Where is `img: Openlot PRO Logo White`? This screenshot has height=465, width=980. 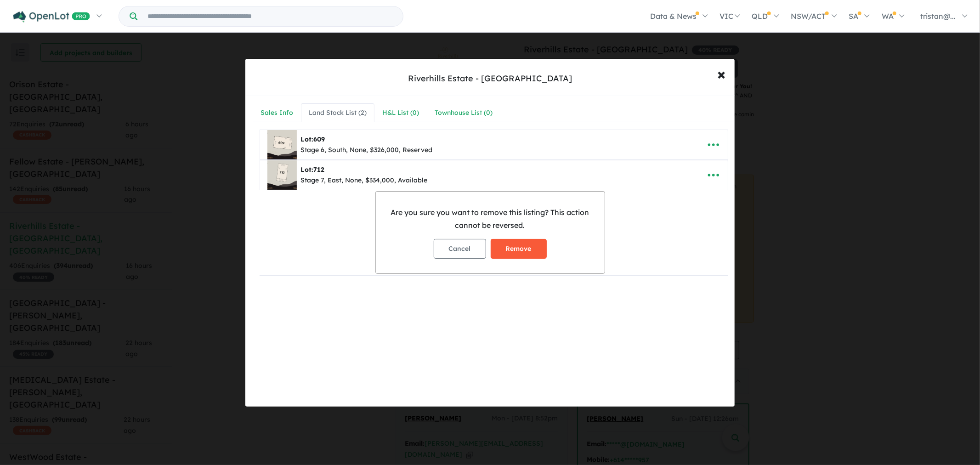 img: Openlot PRO Logo White is located at coordinates (51, 16).